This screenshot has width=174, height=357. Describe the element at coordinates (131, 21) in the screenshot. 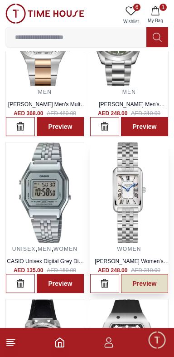

I see `span: Wishlist` at that location.